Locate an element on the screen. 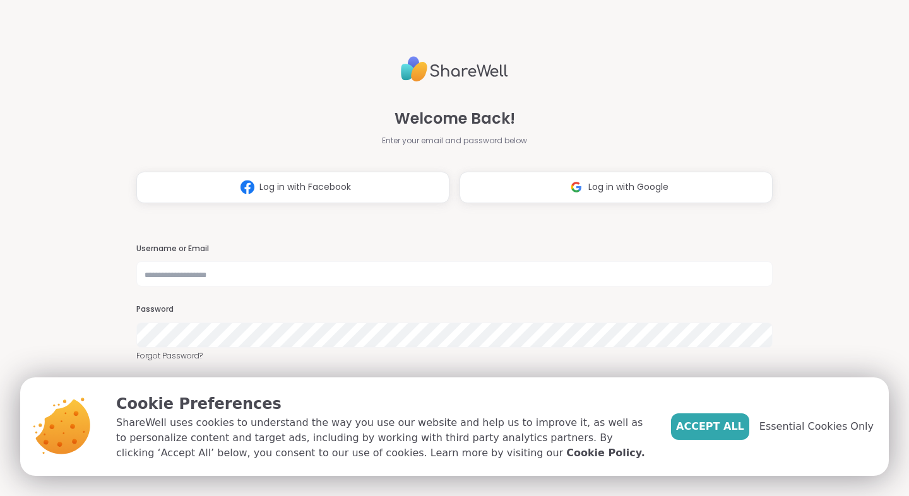 The width and height of the screenshot is (909, 496). span: Essential Cookies Only is located at coordinates (816, 427).